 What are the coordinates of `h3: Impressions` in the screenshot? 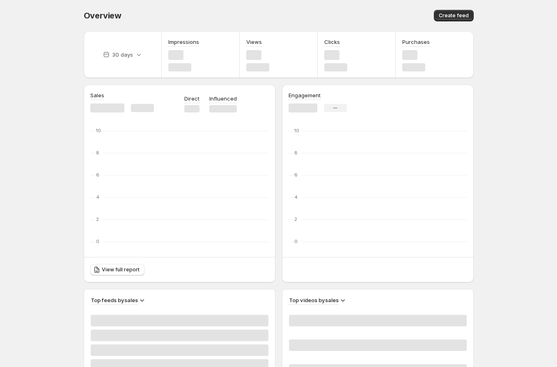 It's located at (184, 42).